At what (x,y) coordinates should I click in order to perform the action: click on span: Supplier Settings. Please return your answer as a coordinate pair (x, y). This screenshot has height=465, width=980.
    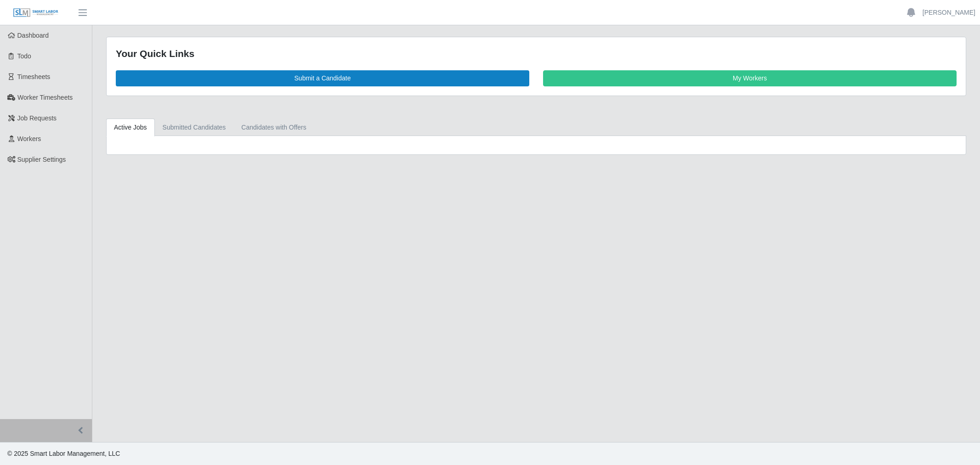
    Looking at the image, I should click on (42, 159).